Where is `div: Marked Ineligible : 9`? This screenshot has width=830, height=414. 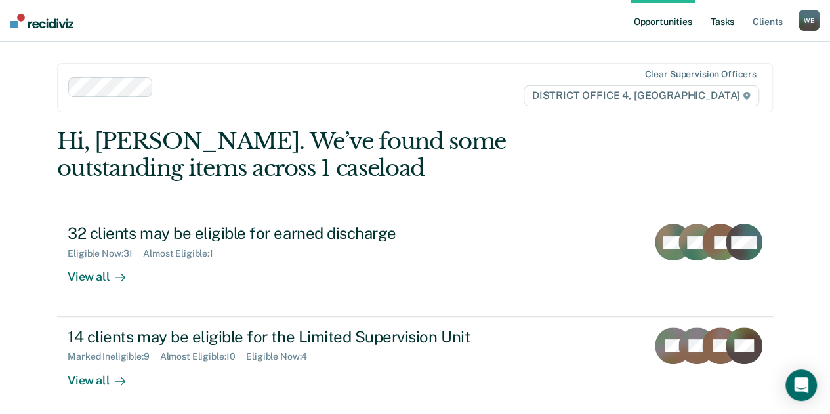 div: Marked Ineligible : 9 is located at coordinates (114, 356).